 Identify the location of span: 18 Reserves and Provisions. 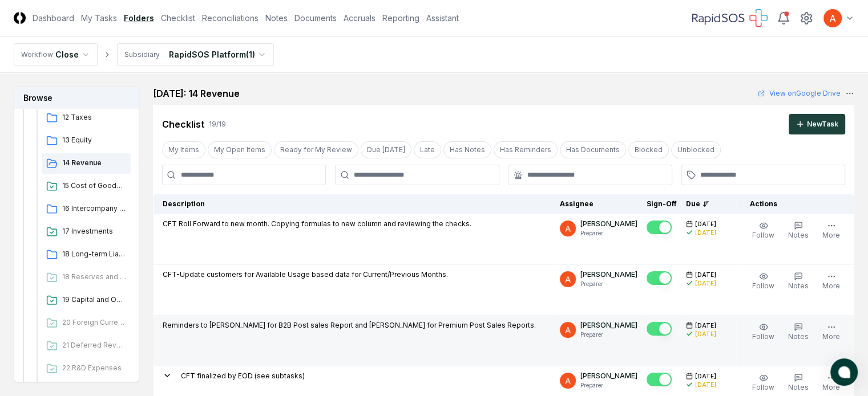
(94, 277).